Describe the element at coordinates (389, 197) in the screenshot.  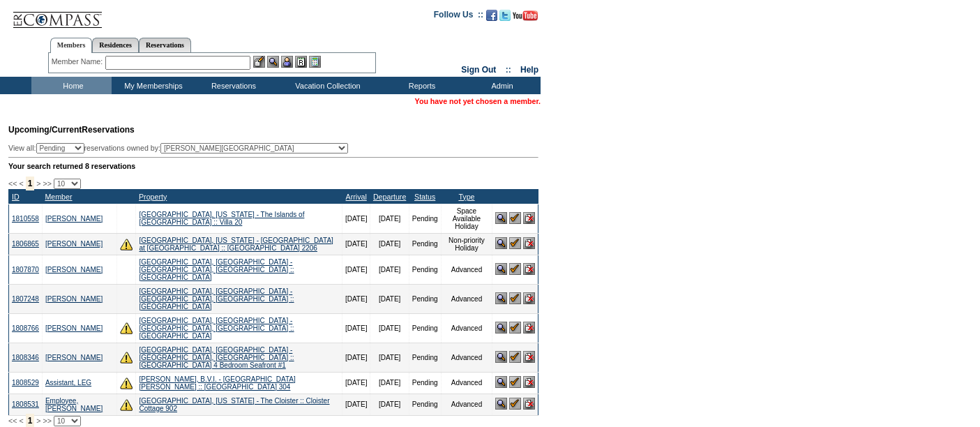
I see `a: Departure` at that location.